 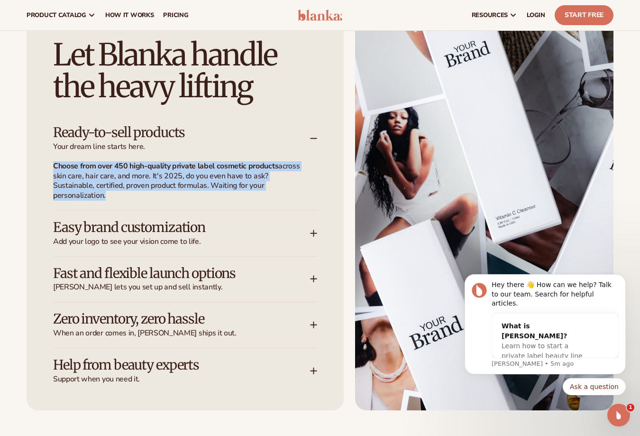 I want to click on span: Add your logo to see your vision come to life., so click(x=182, y=241).